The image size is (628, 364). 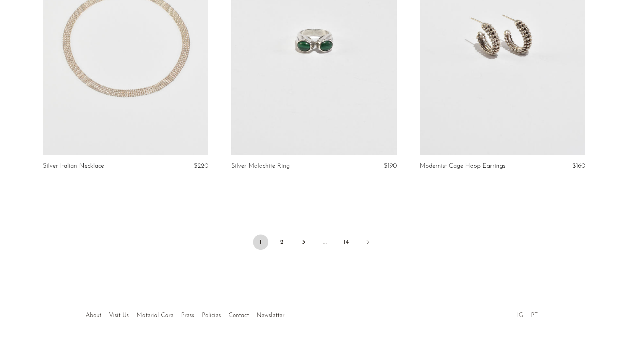 What do you see at coordinates (119, 315) in the screenshot?
I see `a: Visit Us` at bounding box center [119, 315].